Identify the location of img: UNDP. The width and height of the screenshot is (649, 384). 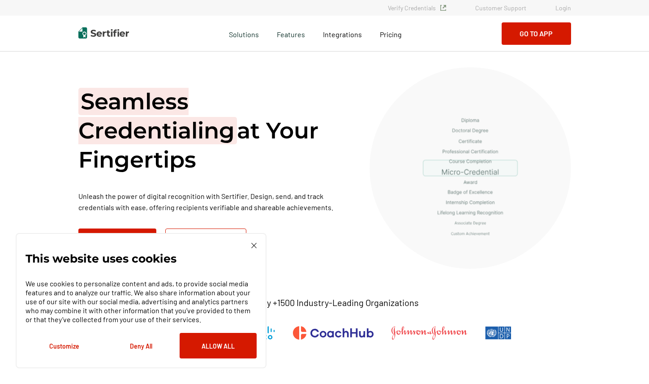
(498, 333).